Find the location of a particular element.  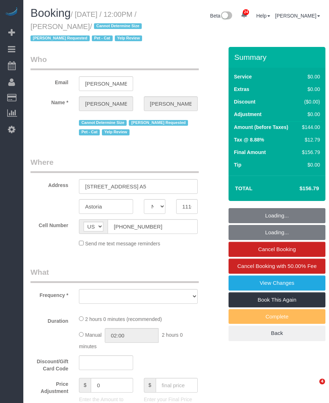

label: Cell Number is located at coordinates (49, 224).